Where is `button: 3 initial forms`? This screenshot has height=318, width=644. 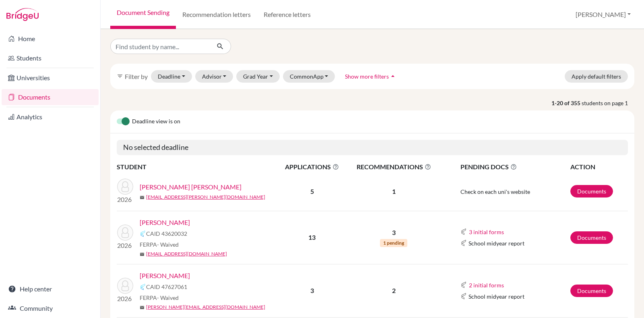 button: 3 initial forms is located at coordinates (486, 232).